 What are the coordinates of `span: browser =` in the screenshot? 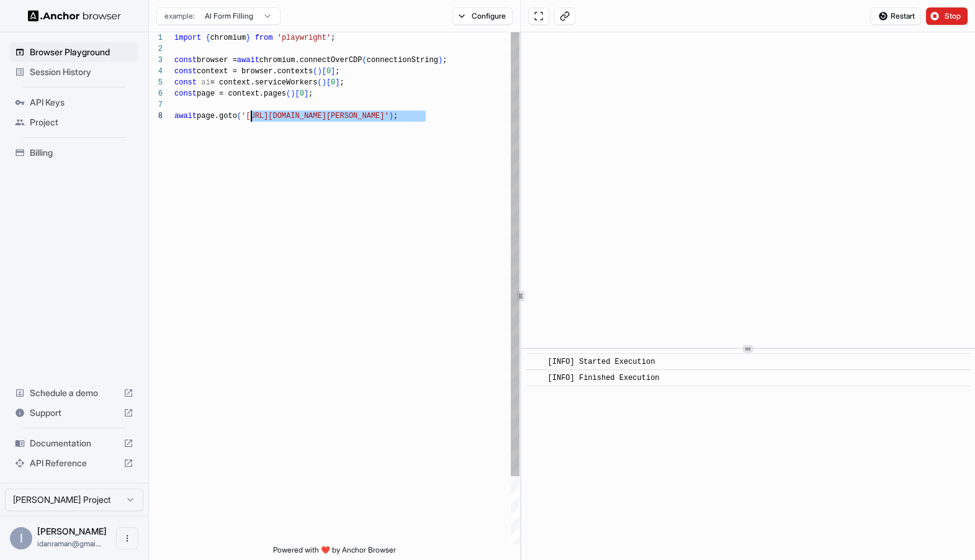 It's located at (217, 60).